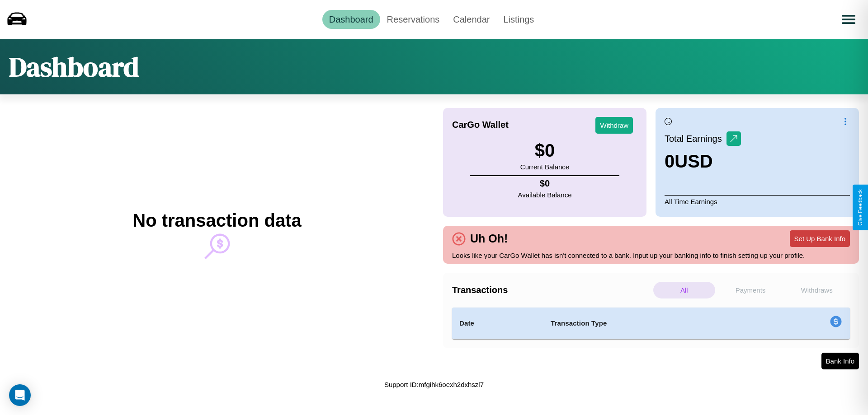 The image size is (868, 415). What do you see at coordinates (614, 125) in the screenshot?
I see `button: Withdraw` at bounding box center [614, 125].